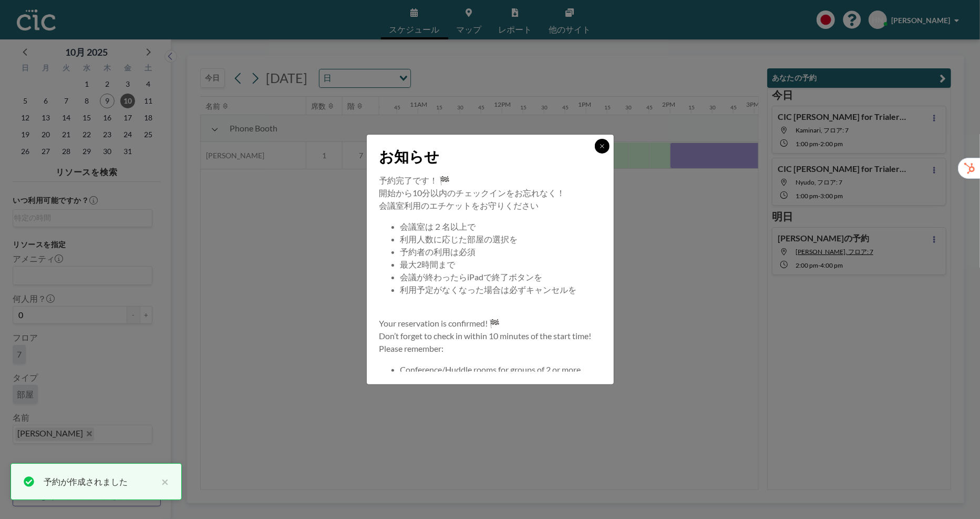  I want to click on span: 会議室利用のエチケットをお守りください, so click(459, 205).